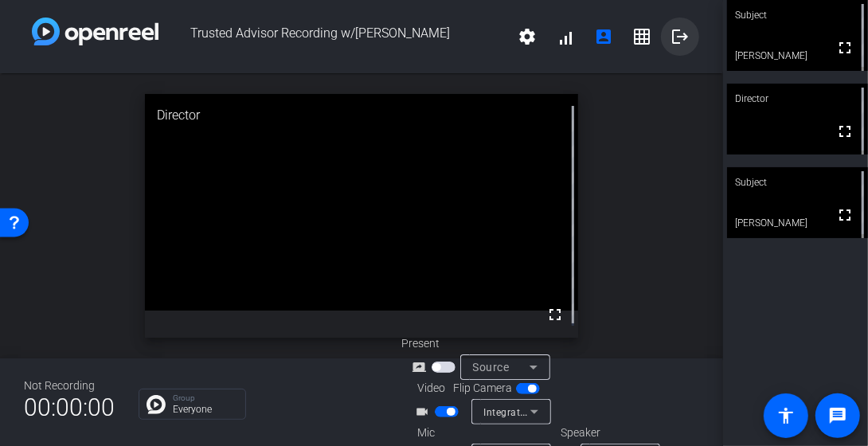 This screenshot has height=446, width=868. Describe the element at coordinates (422, 367) in the screenshot. I see `mat-icon: screen_share_outline` at that location.